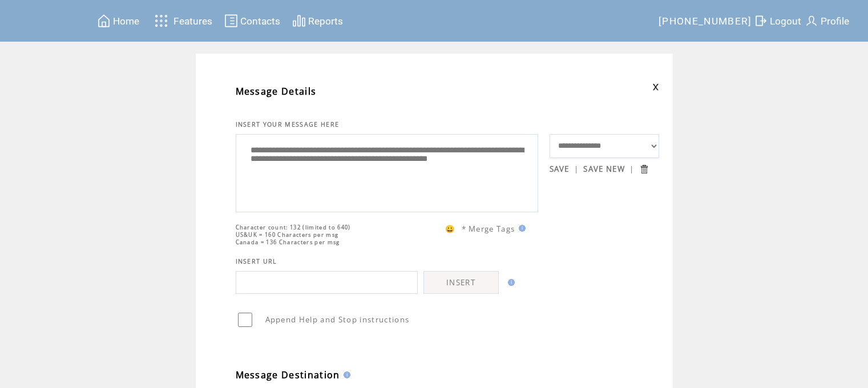 This screenshot has width=868, height=388. What do you see at coordinates (489, 229) in the screenshot?
I see `span: * Merge Tags` at bounding box center [489, 229].